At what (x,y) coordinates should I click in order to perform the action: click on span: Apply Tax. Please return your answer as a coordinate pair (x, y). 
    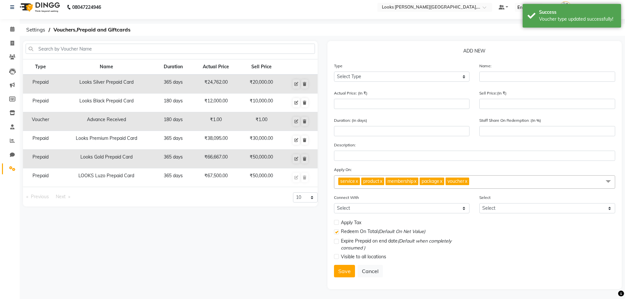
    Looking at the image, I should click on (351, 222).